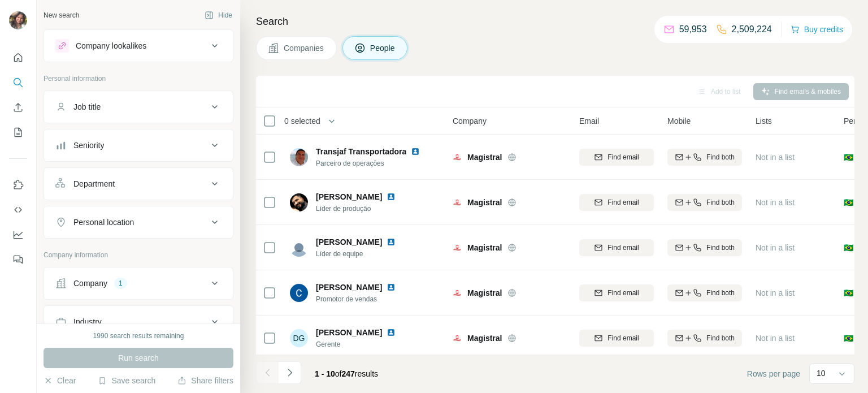 This screenshot has height=393, width=868. What do you see at coordinates (346, 374) in the screenshot?
I see `span: results` at bounding box center [346, 374].